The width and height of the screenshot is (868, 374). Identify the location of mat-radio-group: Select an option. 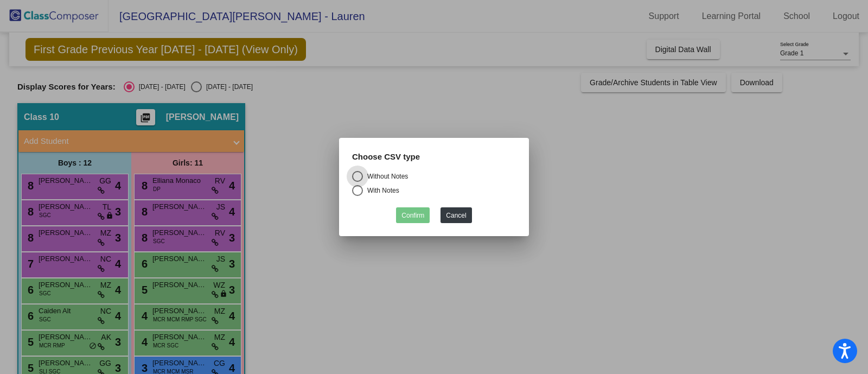
(434, 185).